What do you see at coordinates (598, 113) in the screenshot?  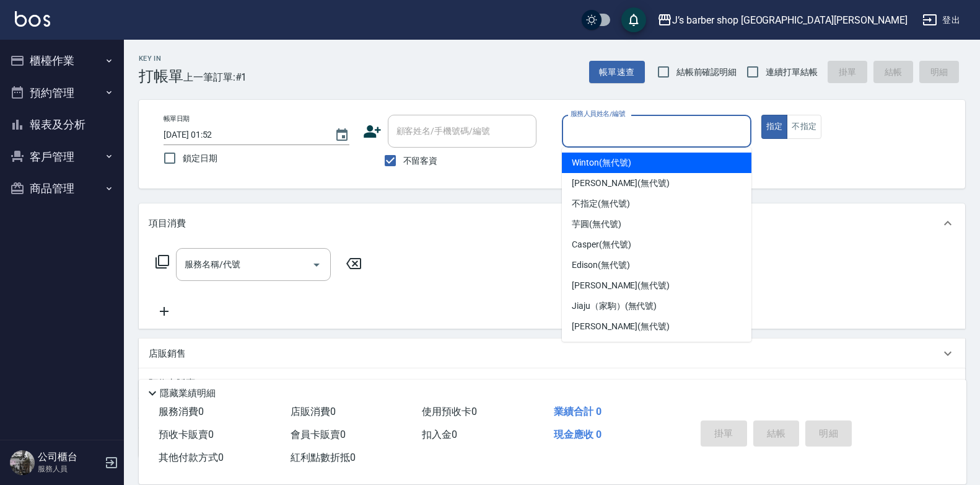 I see `label: 服務人員姓名/編號` at bounding box center [598, 113].